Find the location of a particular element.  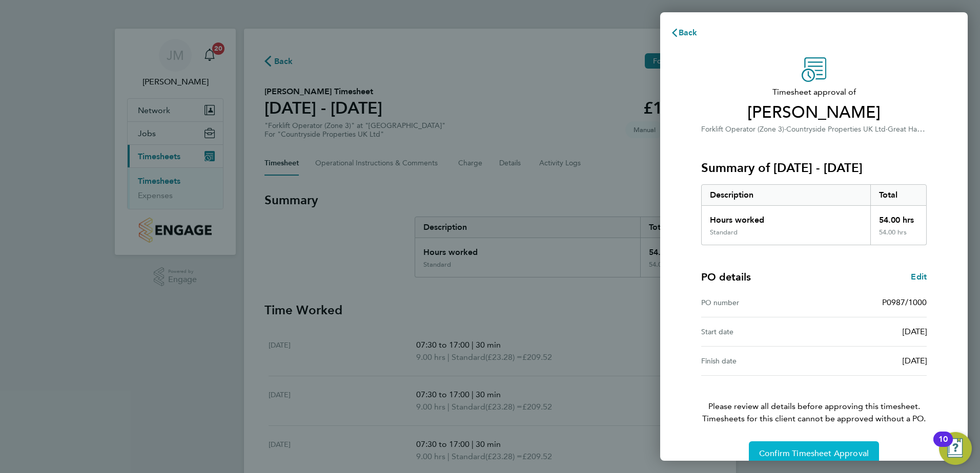

button: Open Resource Center, 10 new notifications is located at coordinates (955, 448).